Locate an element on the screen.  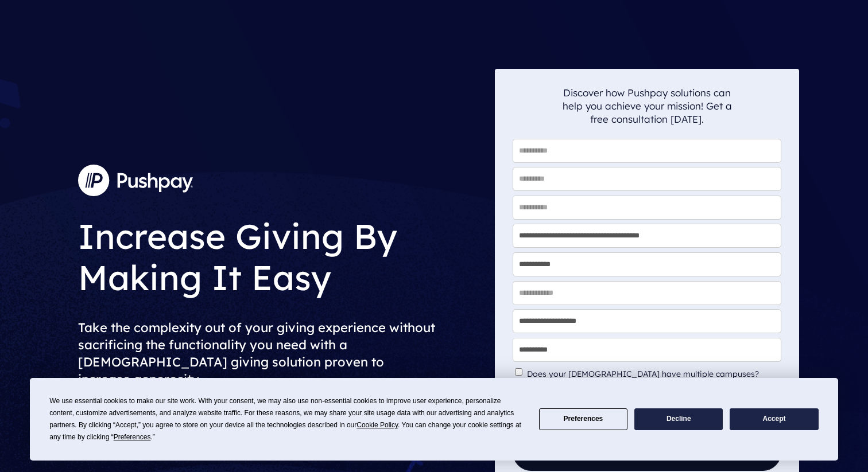
button: Accept is located at coordinates (774, 419).